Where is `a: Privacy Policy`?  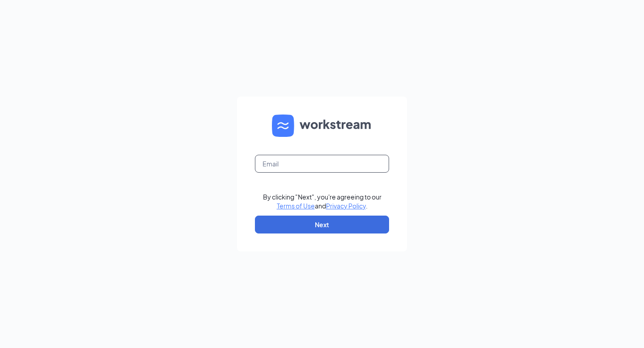
a: Privacy Policy is located at coordinates (346, 206).